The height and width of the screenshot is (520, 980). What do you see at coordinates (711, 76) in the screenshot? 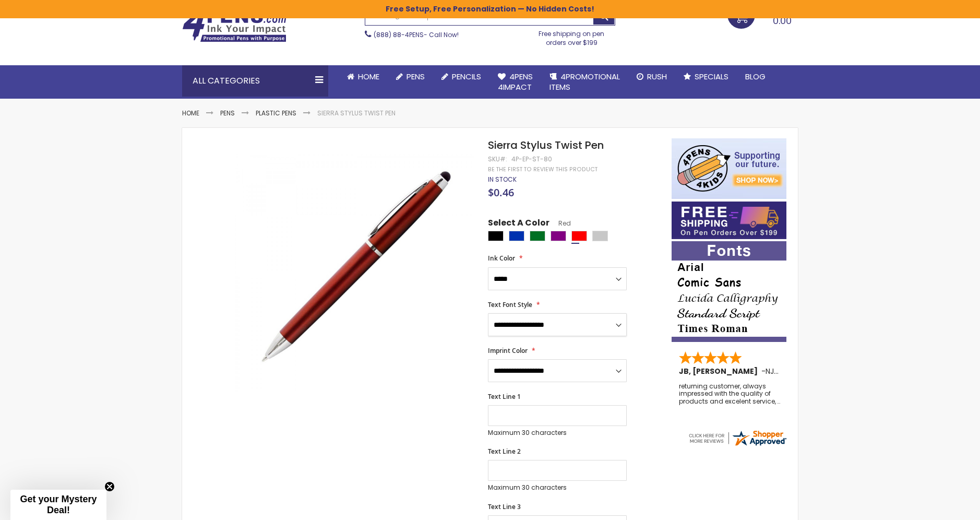
I see `span: Specials` at bounding box center [711, 76].